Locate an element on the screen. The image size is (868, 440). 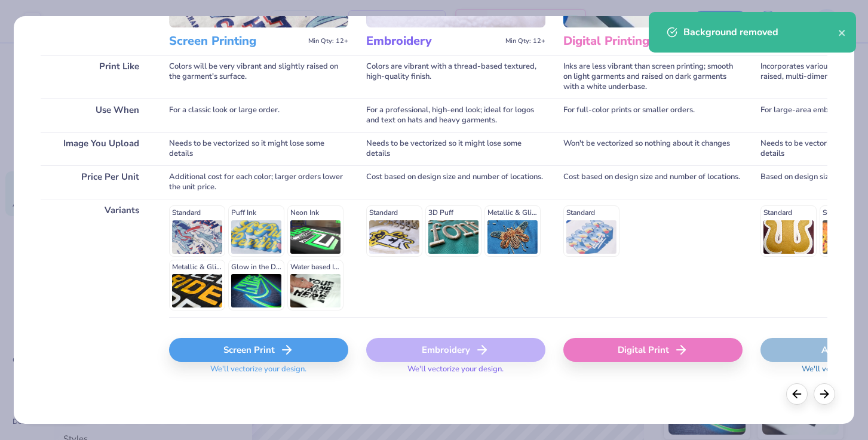
h3: Digital Printing is located at coordinates (630, 41).